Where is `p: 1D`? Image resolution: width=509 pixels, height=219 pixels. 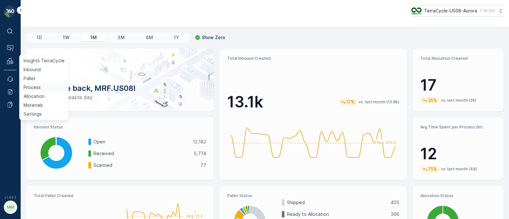
p: 1D is located at coordinates (39, 38).